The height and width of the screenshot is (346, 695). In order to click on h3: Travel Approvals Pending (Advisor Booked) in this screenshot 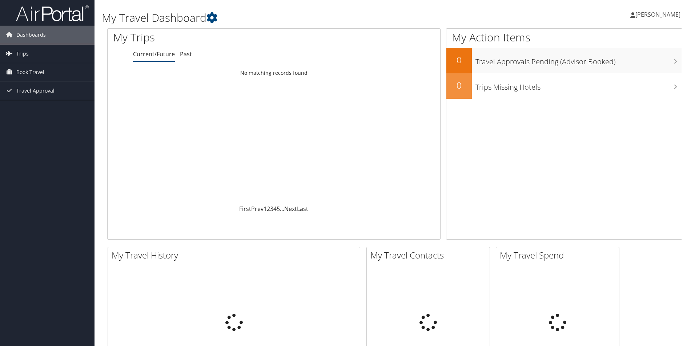, I will do `click(579, 60)`.